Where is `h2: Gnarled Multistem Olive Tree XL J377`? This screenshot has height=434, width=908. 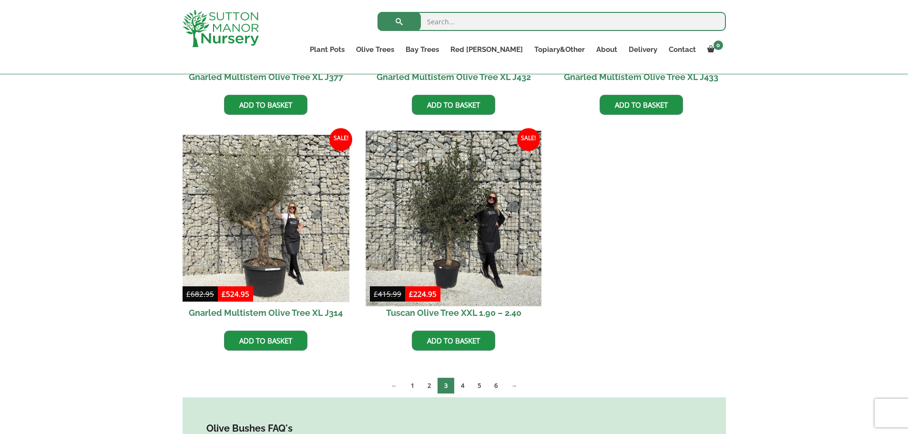 h2: Gnarled Multistem Olive Tree XL J377 is located at coordinates (266, 77).